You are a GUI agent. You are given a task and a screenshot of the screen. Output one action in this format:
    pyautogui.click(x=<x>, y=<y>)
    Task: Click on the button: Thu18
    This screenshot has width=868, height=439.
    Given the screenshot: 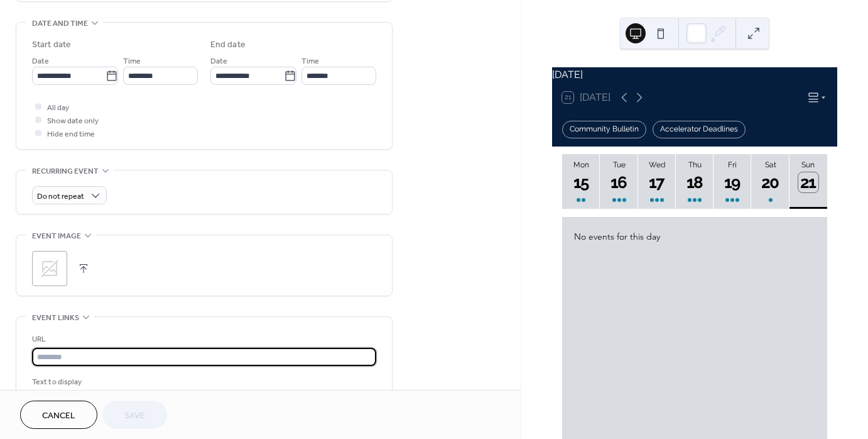 What is the action you would take?
    pyautogui.click(x=695, y=182)
    